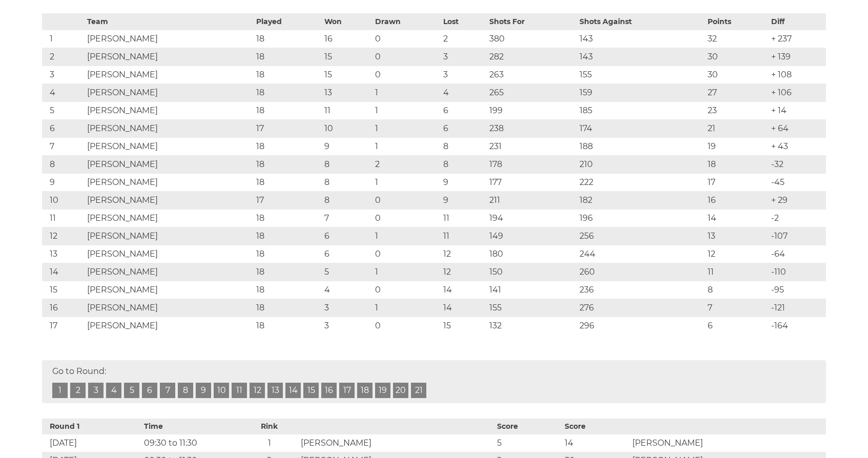 Image resolution: width=868 pixels, height=458 pixels. I want to click on td: 238, so click(532, 128).